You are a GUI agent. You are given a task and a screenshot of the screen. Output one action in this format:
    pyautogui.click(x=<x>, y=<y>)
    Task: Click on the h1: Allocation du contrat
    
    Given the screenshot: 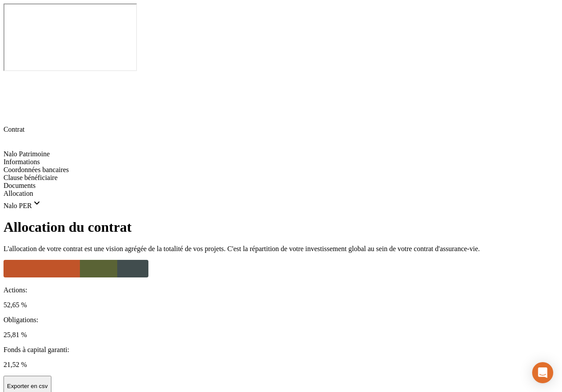 What is the action you would take?
    pyautogui.click(x=281, y=227)
    